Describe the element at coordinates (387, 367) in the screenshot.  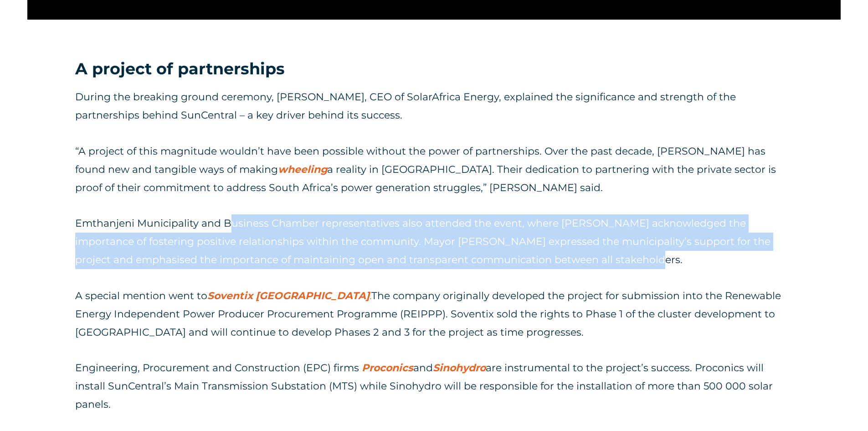
I see `a: Proconics` at that location.